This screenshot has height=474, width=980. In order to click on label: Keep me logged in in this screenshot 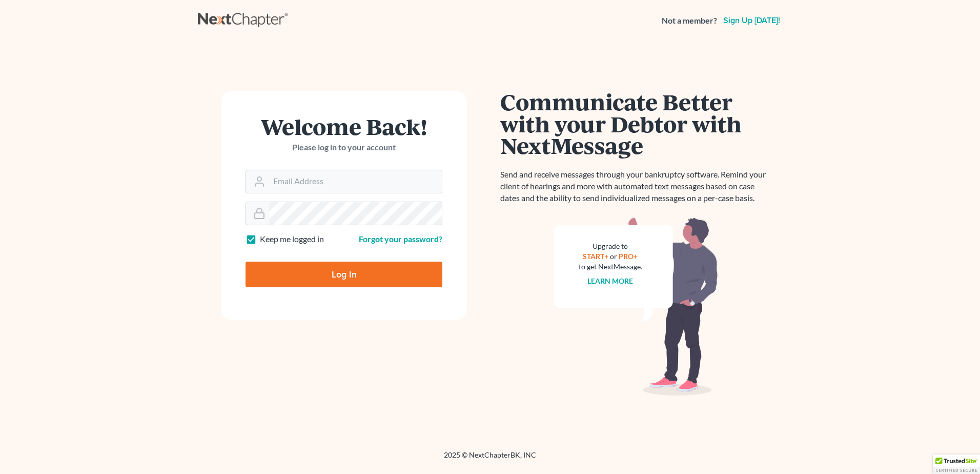, I will do `click(292, 239)`.